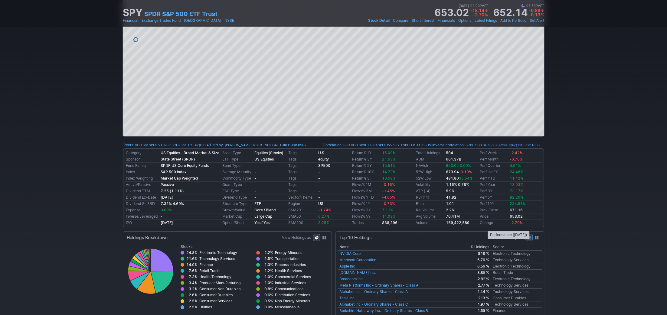  What do you see at coordinates (142, 166) in the screenshot?
I see `td: Fund Family` at bounding box center [142, 166].